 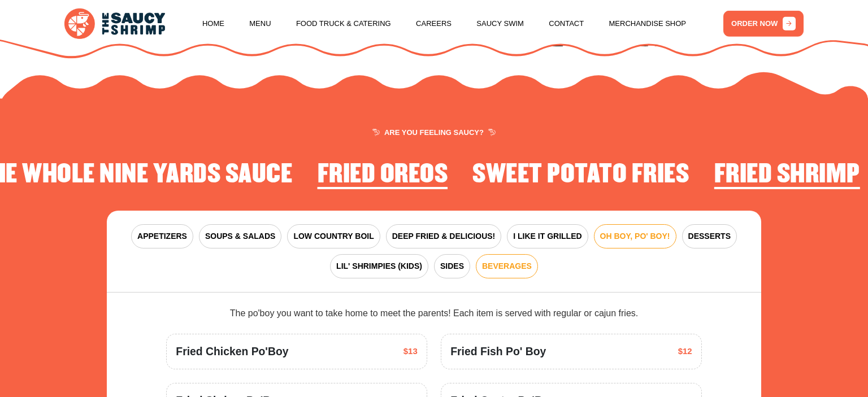 What do you see at coordinates (709, 236) in the screenshot?
I see `span: DESSERTS` at bounding box center [709, 236].